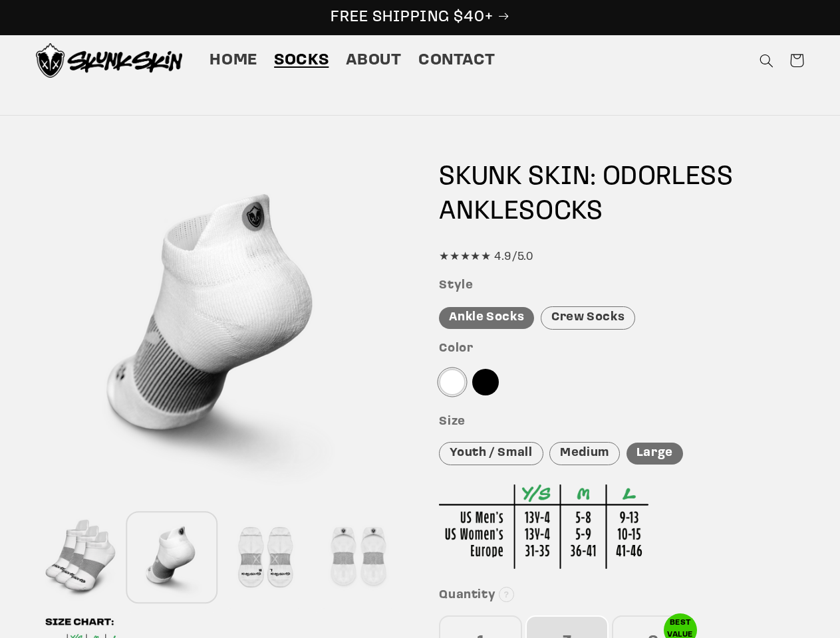 Image resolution: width=840 pixels, height=638 pixels. Describe the element at coordinates (302, 60) in the screenshot. I see `span: Socks` at that location.